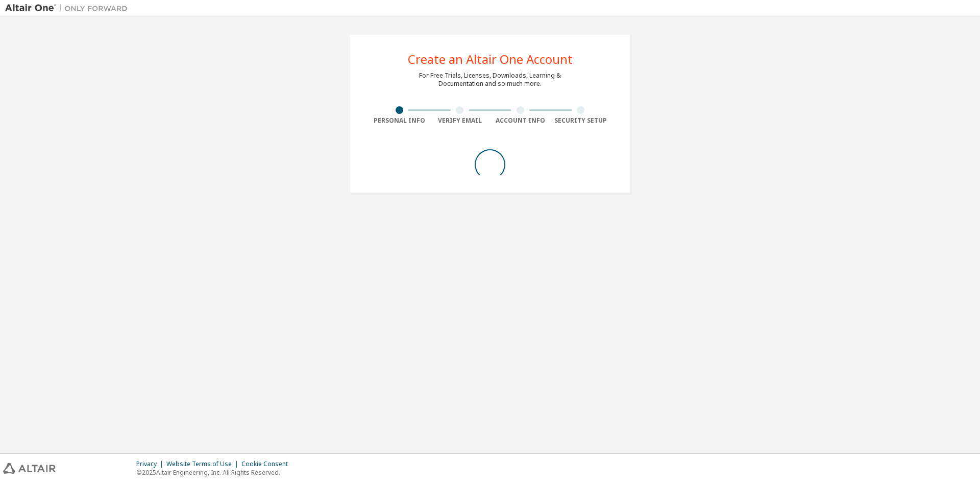 The height and width of the screenshot is (483, 980). What do you see at coordinates (490, 59) in the screenshot?
I see `div: Create an Altair One Account` at bounding box center [490, 59].